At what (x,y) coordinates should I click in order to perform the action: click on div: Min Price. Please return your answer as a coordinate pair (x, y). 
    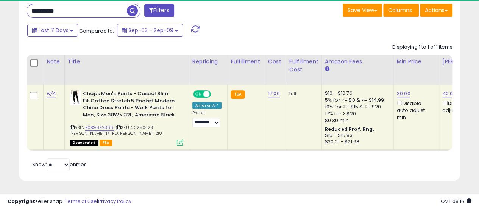
    Looking at the image, I should click on (416, 61).